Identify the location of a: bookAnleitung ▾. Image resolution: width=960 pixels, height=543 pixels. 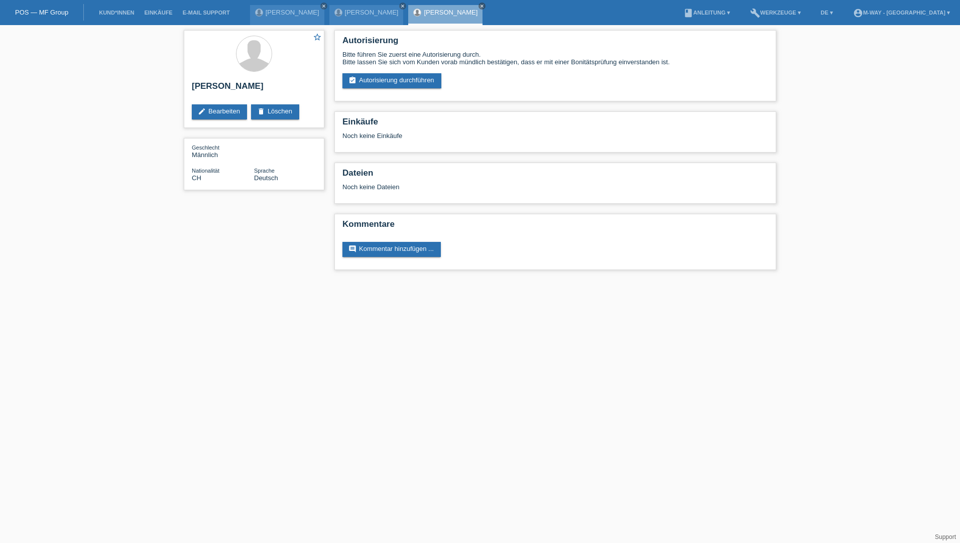
(706, 13).